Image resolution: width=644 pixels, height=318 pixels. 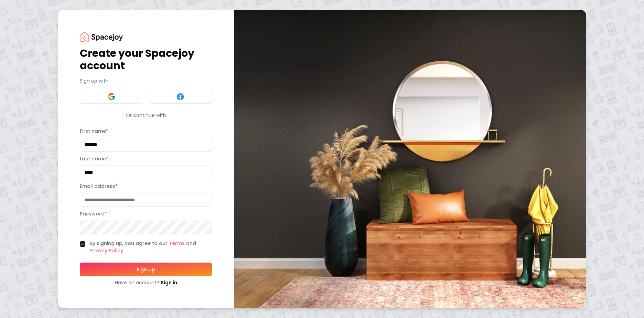 What do you see at coordinates (146, 81) in the screenshot?
I see `p: Sign up with` at bounding box center [146, 81].